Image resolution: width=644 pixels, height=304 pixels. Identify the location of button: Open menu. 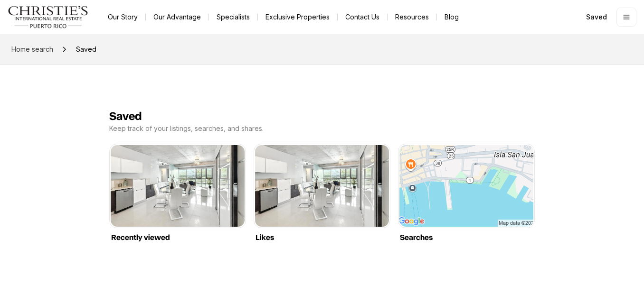
(626, 17).